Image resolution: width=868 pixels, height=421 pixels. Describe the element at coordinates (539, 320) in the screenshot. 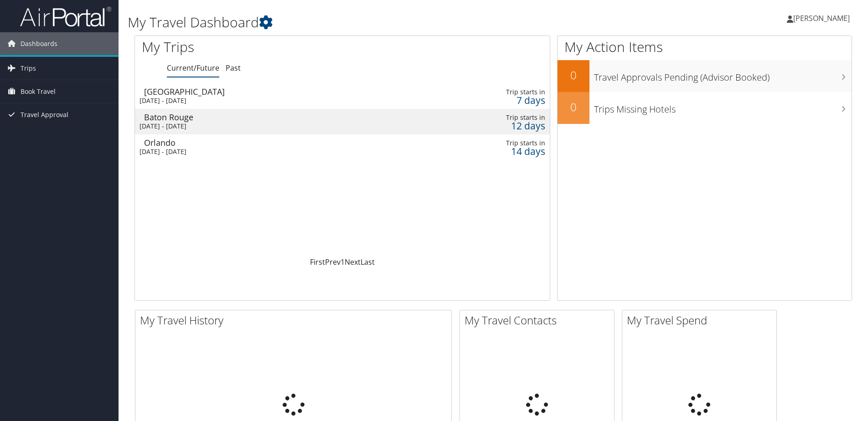

I see `h2: My Travel Contacts` at that location.